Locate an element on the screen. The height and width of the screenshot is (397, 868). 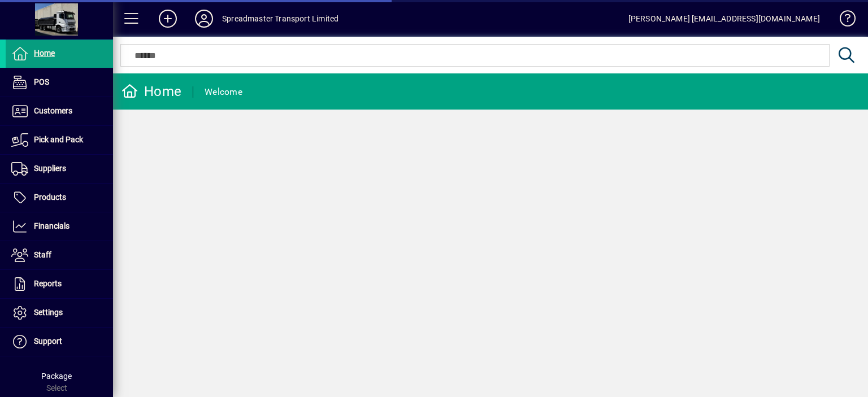
a: Pick and Pack is located at coordinates (60, 140).